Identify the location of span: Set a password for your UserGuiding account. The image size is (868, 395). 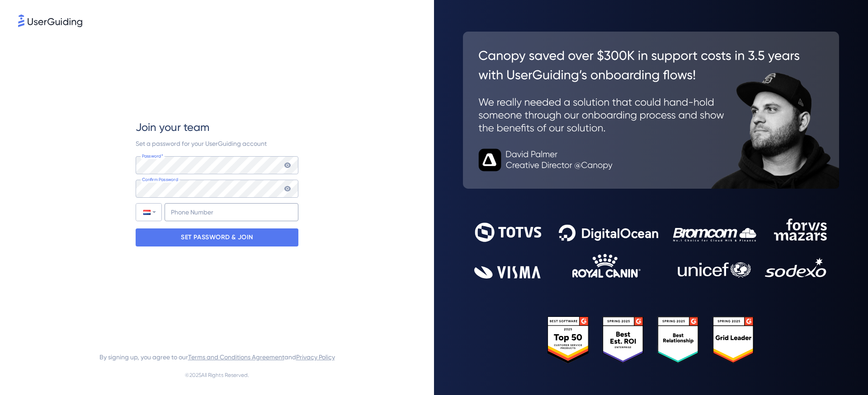
(201, 144).